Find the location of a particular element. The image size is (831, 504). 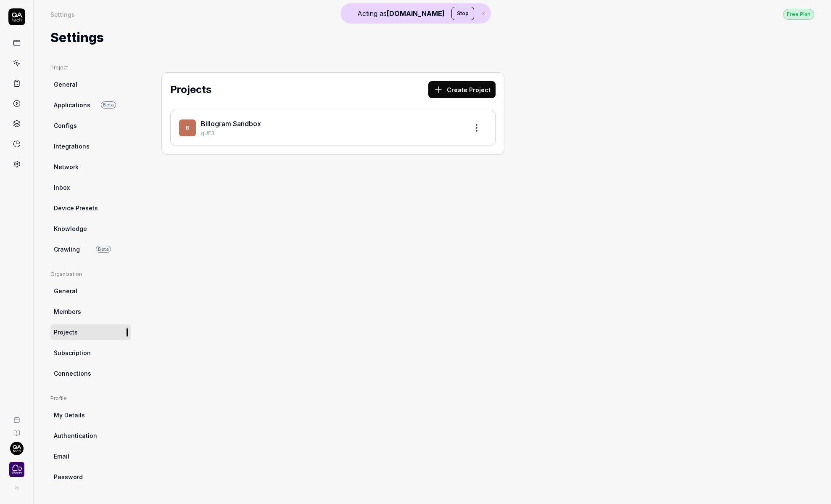

div: Organization is located at coordinates (91, 274).